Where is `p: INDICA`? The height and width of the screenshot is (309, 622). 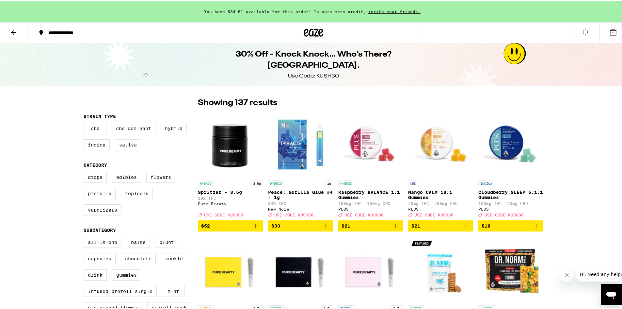 p: INDICA is located at coordinates (486, 182).